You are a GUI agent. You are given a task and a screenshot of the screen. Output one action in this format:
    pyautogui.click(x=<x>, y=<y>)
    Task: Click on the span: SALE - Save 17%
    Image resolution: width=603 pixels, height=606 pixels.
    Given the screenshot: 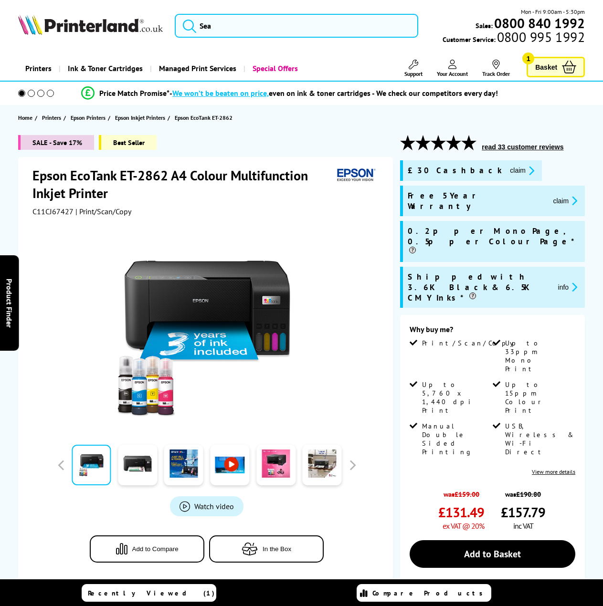 What is the action you would take?
    pyautogui.click(x=56, y=142)
    